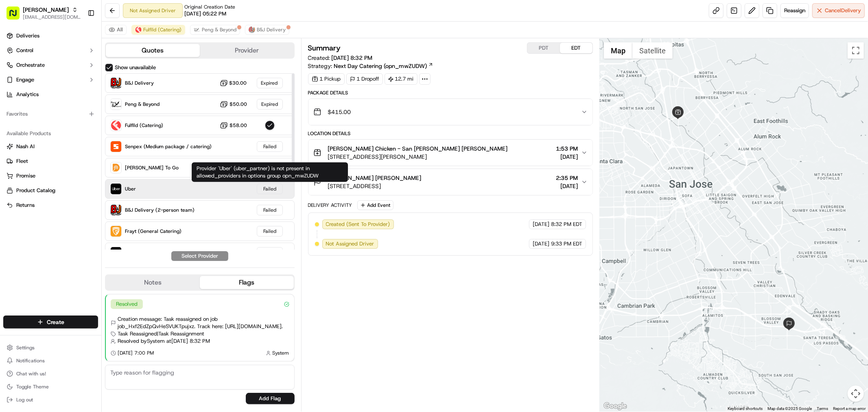 The image size is (868, 412). Describe the element at coordinates (116, 147) in the screenshot. I see `img: Senpex (Medium package / catering)` at that location.